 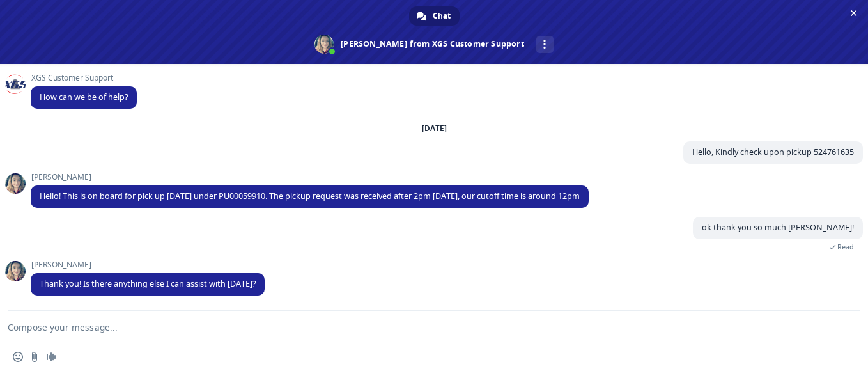 What do you see at coordinates (442, 16) in the screenshot?
I see `span: Chat` at bounding box center [442, 16].